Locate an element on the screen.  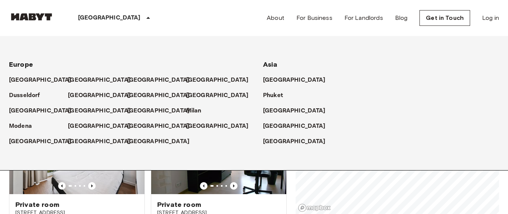
img: Habyt is located at coordinates (32, 17).